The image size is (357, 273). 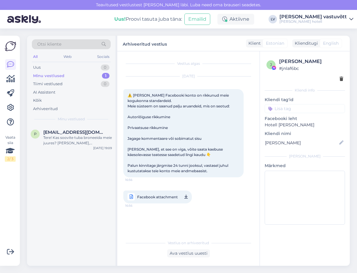 What do you see at coordinates (105, 76) in the screenshot?
I see `div: 1` at bounding box center [105, 76].